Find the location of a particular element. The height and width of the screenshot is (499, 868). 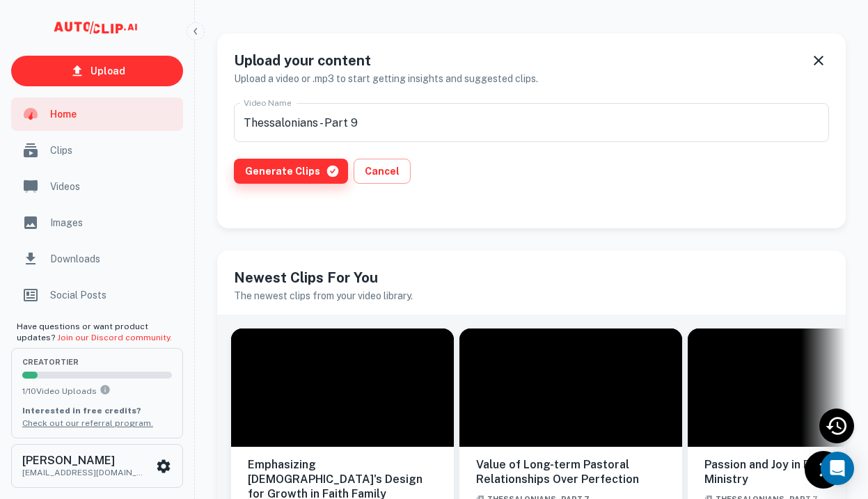

span: Images is located at coordinates (112, 223).